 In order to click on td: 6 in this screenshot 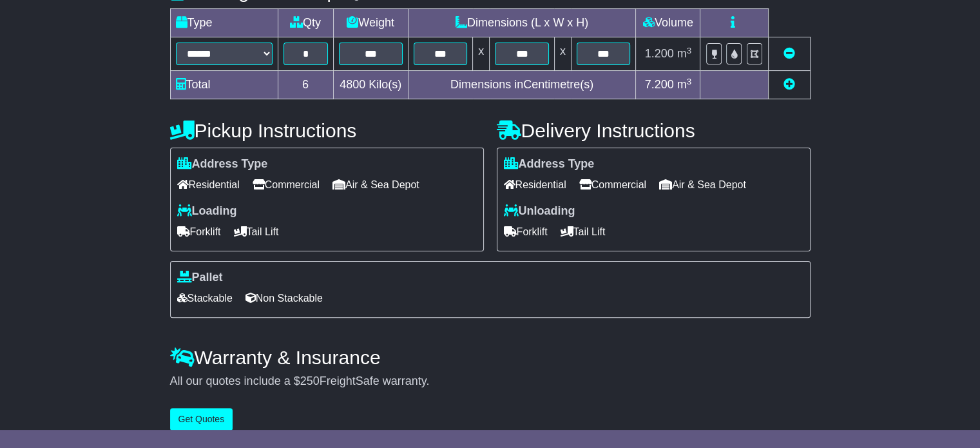, I will do `click(305, 85)`.